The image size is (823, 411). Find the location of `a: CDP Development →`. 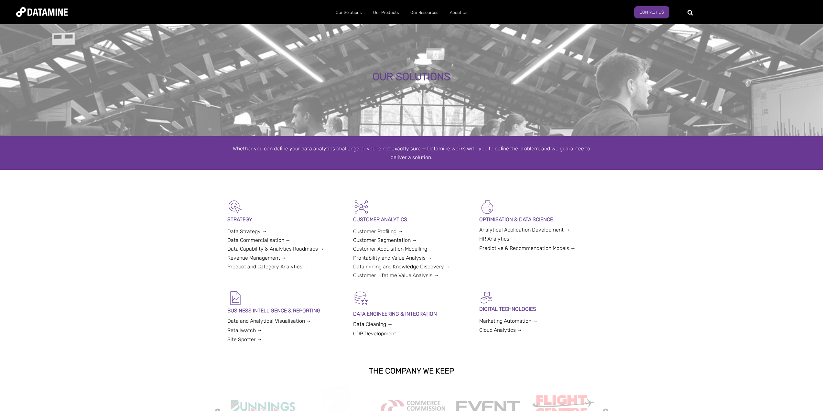

a: CDP Development → is located at coordinates (378, 334).